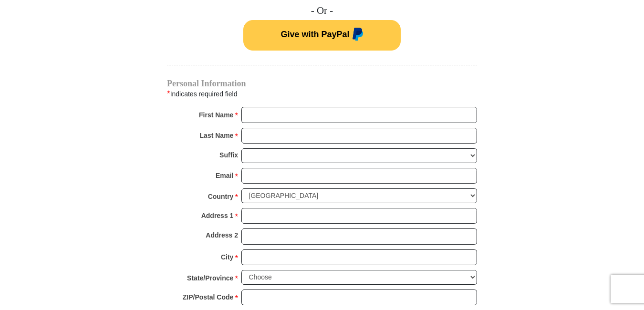 The height and width of the screenshot is (310, 644). What do you see at coordinates (322, 11) in the screenshot?
I see `h4: - Or -` at bounding box center [322, 11].